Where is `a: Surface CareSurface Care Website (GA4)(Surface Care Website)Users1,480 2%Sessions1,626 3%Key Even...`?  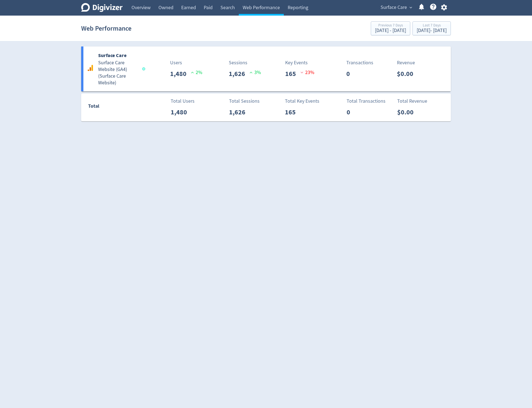 a: Surface CareSurface Care Website (GA4)(Surface Care Website)Users1,480 2%Sessions1,626 3%Key Even... is located at coordinates (266, 69).